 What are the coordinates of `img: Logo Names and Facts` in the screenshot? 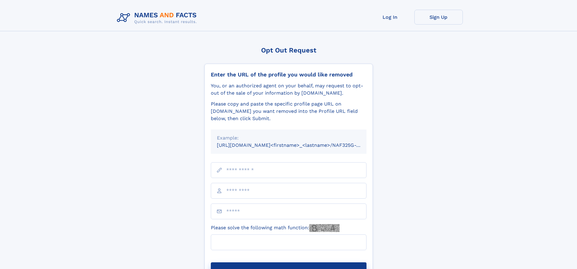 It's located at (158, 18).